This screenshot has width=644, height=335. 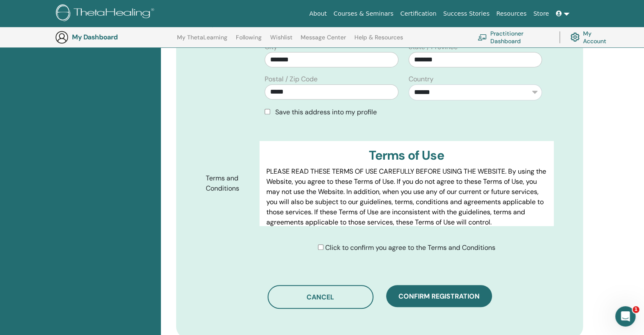 What do you see at coordinates (513, 37) in the screenshot?
I see `a: Practitioner Dashboard` at bounding box center [513, 37].